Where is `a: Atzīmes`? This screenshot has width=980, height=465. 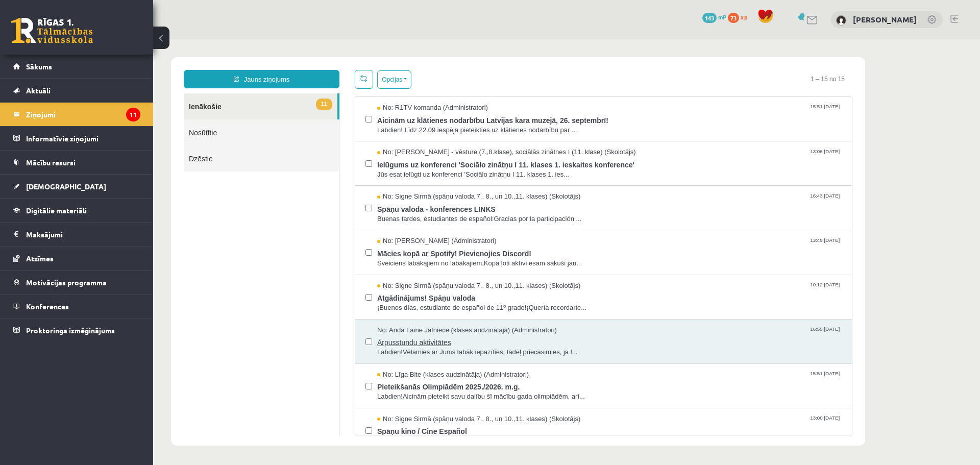
a: Atzīmes is located at coordinates (77, 259).